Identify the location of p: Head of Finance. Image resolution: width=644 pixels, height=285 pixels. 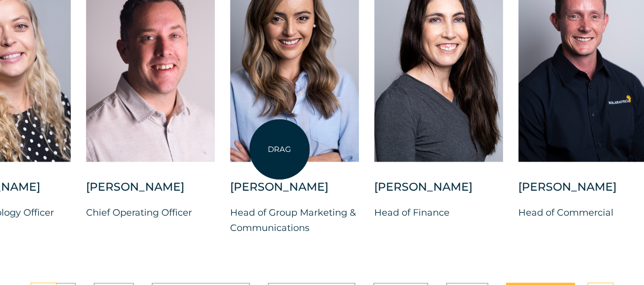
(438, 212).